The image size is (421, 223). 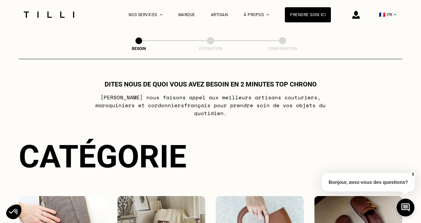 What do you see at coordinates (219, 15) in the screenshot?
I see `a: Artisan` at bounding box center [219, 15].